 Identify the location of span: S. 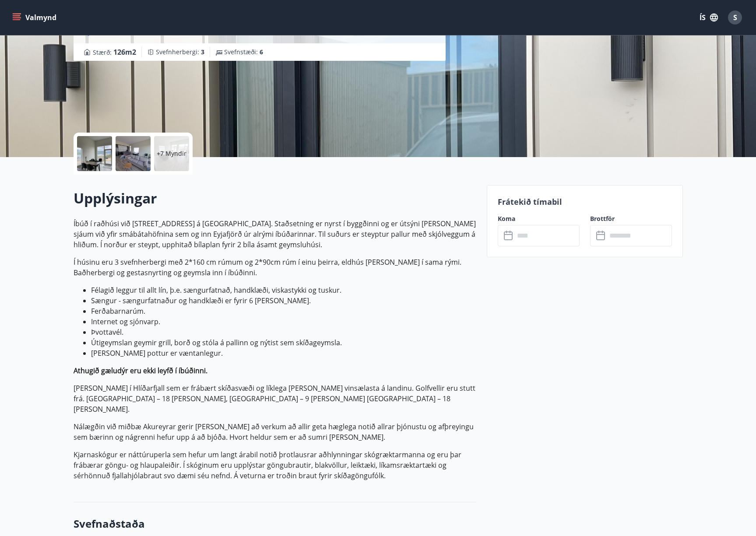
(735, 17).